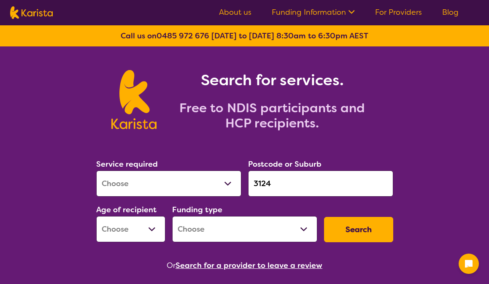 The image size is (489, 284). What do you see at coordinates (451, 12) in the screenshot?
I see `a: Blog` at bounding box center [451, 12].